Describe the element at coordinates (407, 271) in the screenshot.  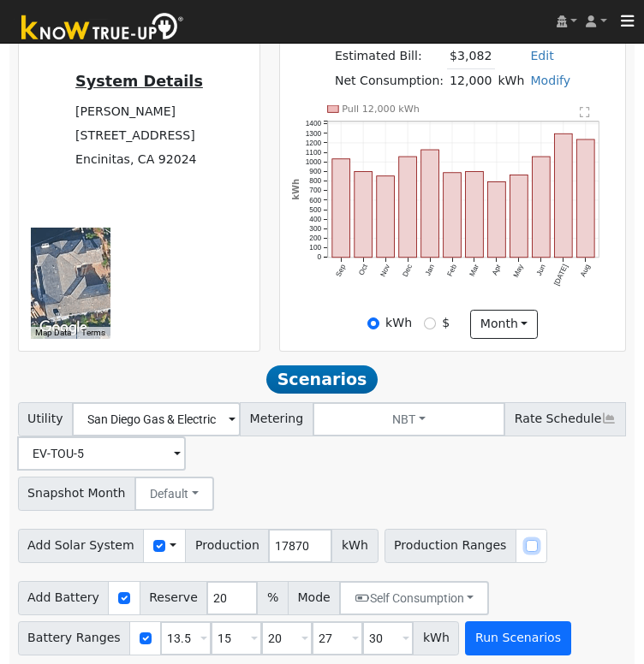
I see `text: Dec` at that location.